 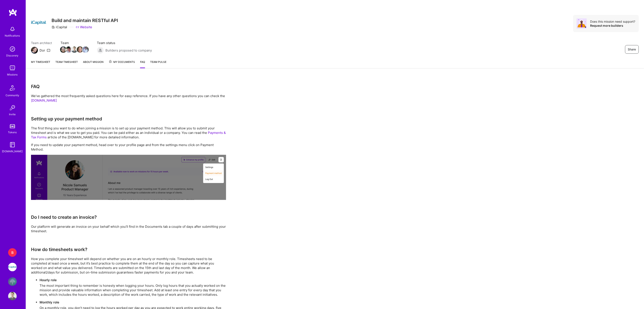 I want to click on strong: Monthly role, so click(x=50, y=302).